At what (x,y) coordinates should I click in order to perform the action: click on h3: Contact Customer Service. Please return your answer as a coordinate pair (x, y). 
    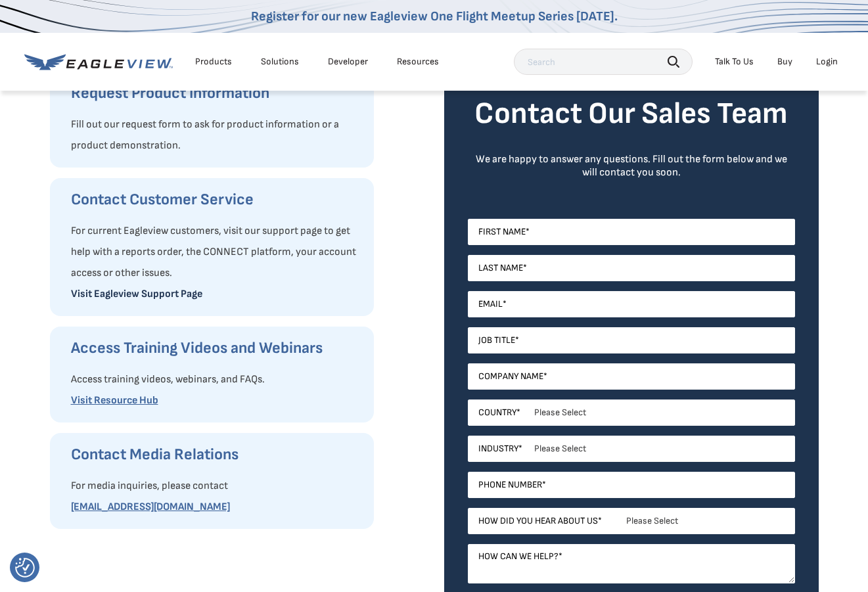
    Looking at the image, I should click on (216, 200).